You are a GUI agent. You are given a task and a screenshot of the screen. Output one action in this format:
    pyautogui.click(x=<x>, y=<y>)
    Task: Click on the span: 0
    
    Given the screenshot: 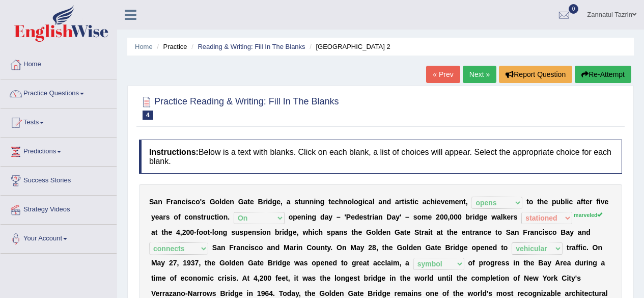 What is the action you would take?
    pyautogui.click(x=574, y=9)
    